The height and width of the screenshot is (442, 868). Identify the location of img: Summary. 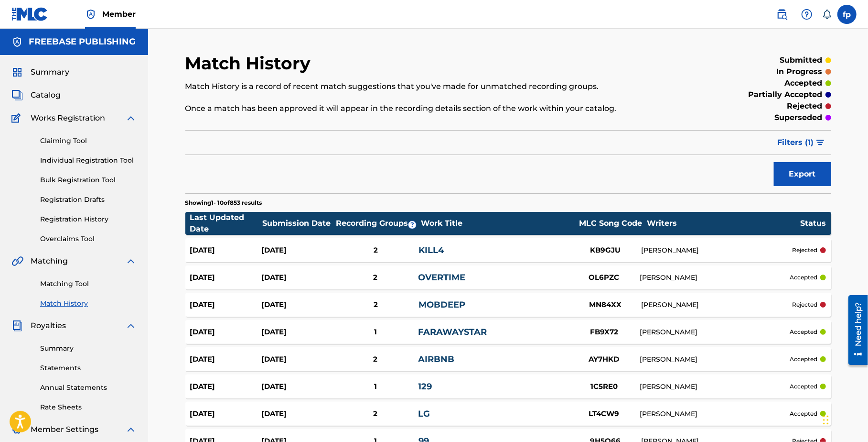
(17, 72).